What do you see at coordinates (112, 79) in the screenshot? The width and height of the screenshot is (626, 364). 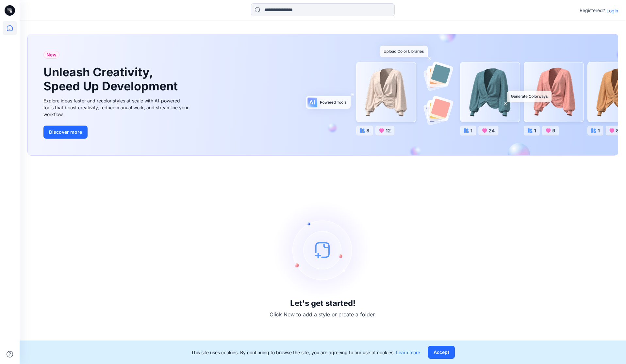 I see `h1: Unleash Creativity, Speed Up Development` at bounding box center [112, 79].